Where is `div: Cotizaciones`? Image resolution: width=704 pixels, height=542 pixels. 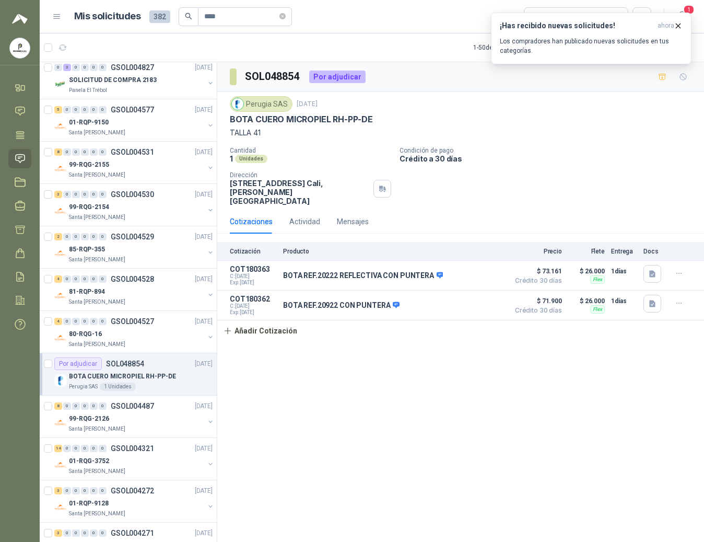
div: Cotizaciones is located at coordinates (251, 221).